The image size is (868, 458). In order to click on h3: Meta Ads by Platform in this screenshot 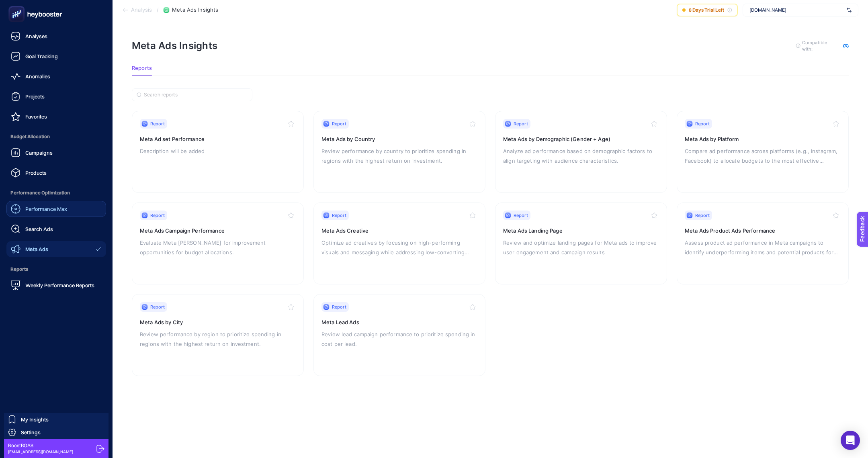, I will do `click(762, 139)`.